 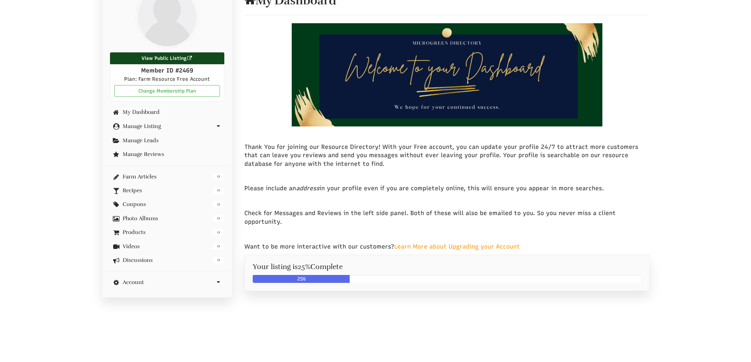 I want to click on em: address, so click(x=307, y=188).